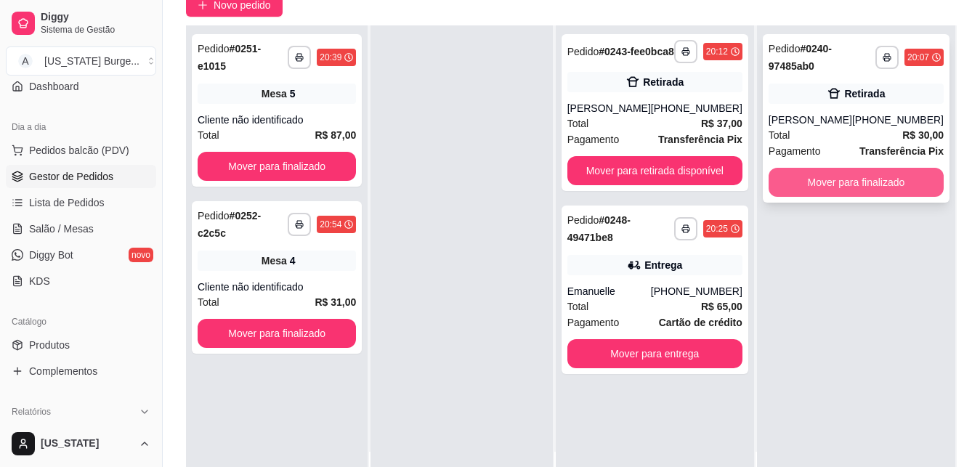 The image size is (980, 467). Describe the element at coordinates (330, 57) in the screenshot. I see `div: 20:39` at that location.